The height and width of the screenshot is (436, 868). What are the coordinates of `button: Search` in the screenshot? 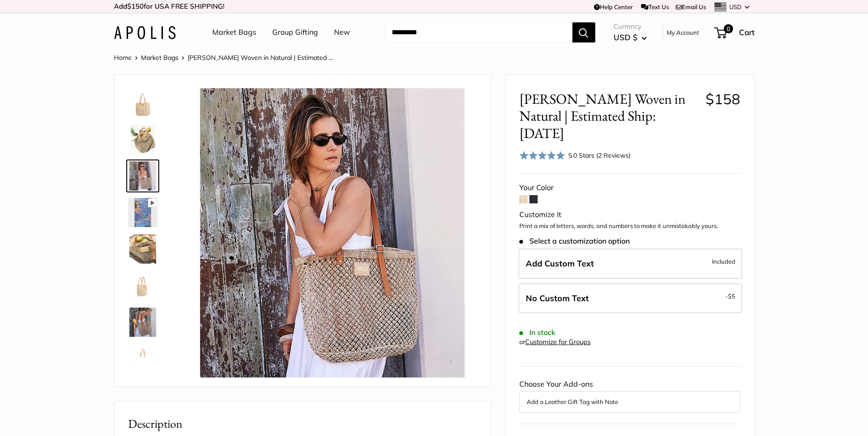 It's located at (584, 33).